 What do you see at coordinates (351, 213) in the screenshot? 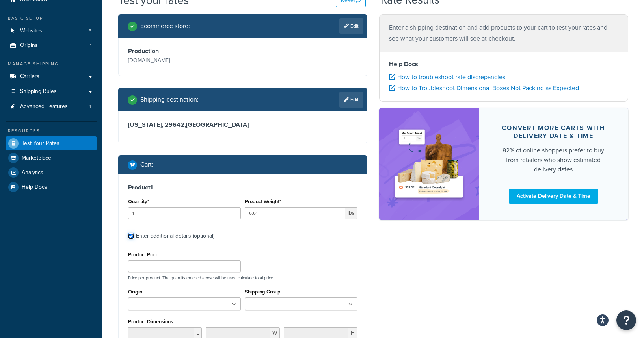
I see `span: lbs` at bounding box center [351, 213].